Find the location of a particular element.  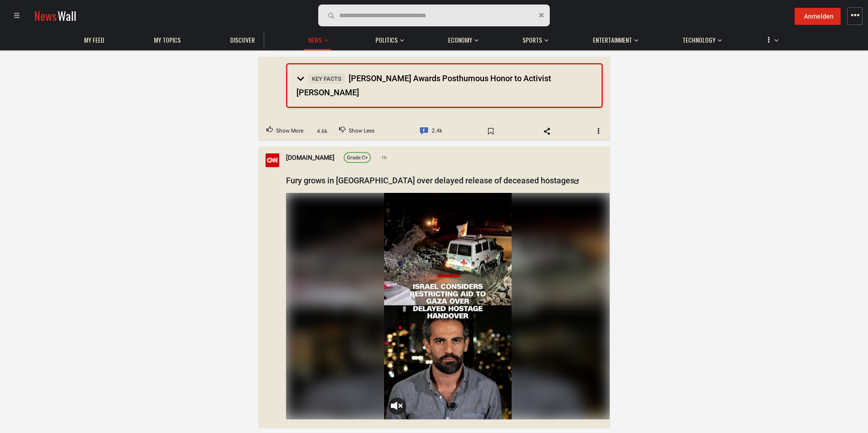

button: Sports is located at coordinates (533, 38).